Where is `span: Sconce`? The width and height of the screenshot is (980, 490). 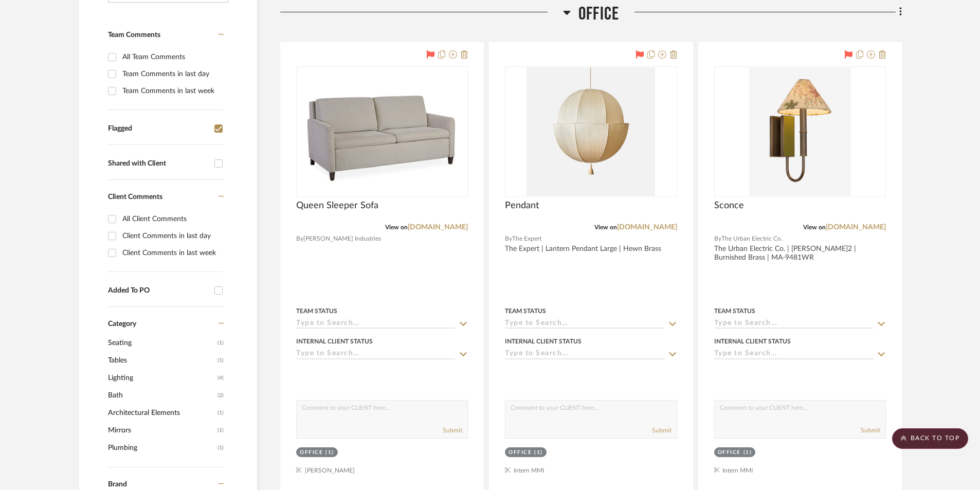
span: Sconce is located at coordinates (729, 206).